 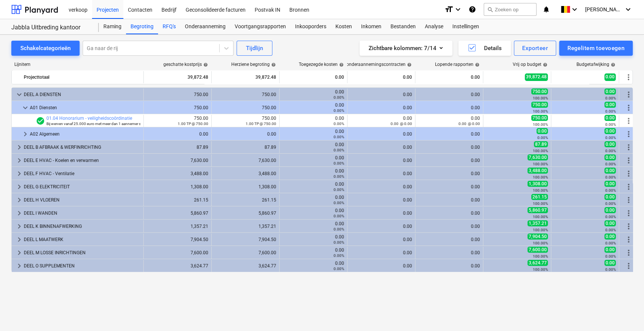 What do you see at coordinates (254, 48) in the screenshot?
I see `button: Tijdlijn` at bounding box center [254, 48].